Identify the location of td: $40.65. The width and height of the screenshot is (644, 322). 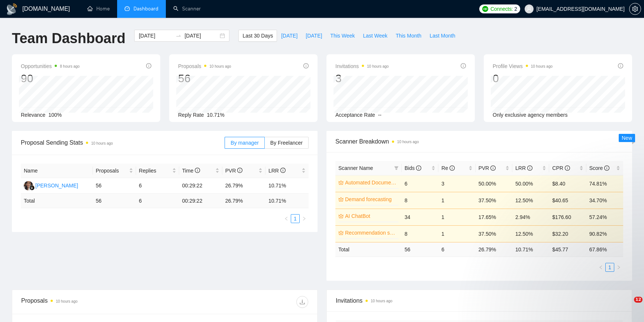
(567, 200).